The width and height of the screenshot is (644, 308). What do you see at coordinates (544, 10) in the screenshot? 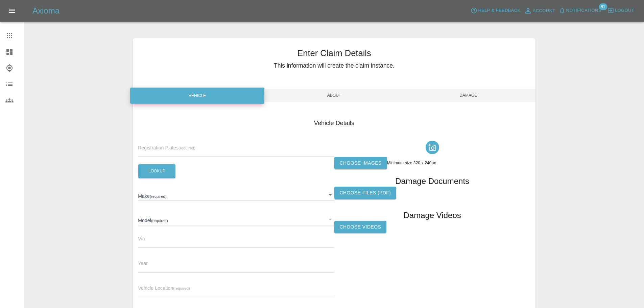
I see `span: Account` at bounding box center [544, 10].